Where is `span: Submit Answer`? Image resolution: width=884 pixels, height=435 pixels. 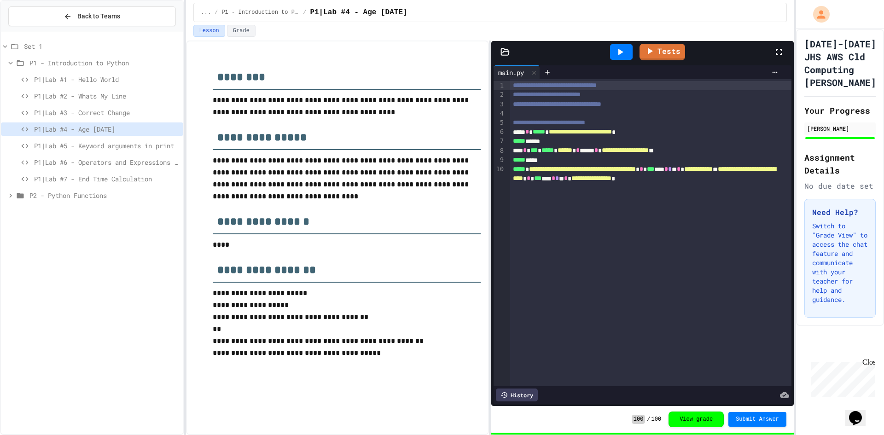
span: Submit Answer is located at coordinates (757, 419).